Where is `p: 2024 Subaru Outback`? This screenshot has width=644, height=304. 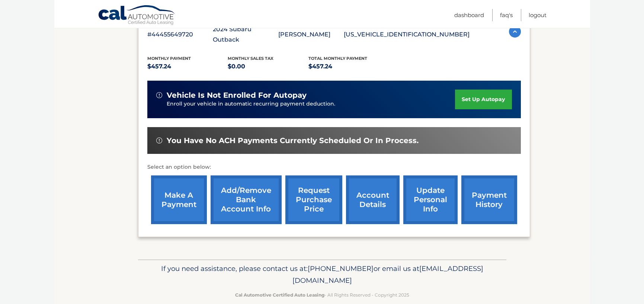
p: 2024 Subaru Outback is located at coordinates (245, 35).